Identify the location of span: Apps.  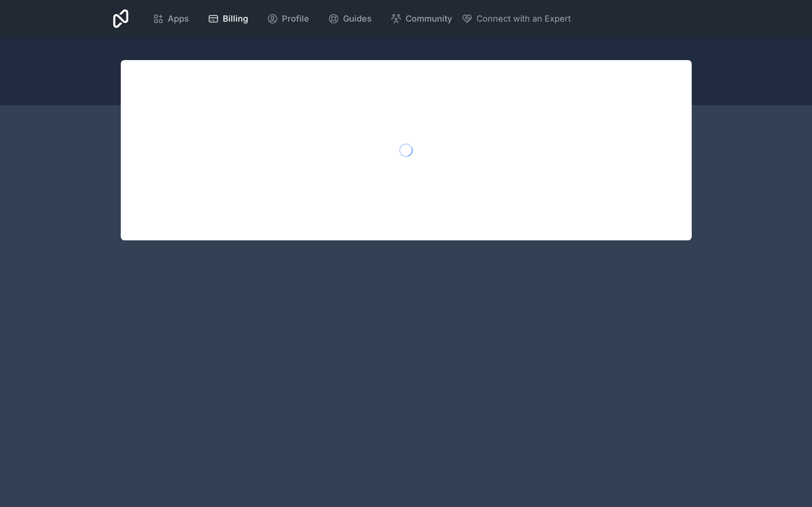
(178, 19).